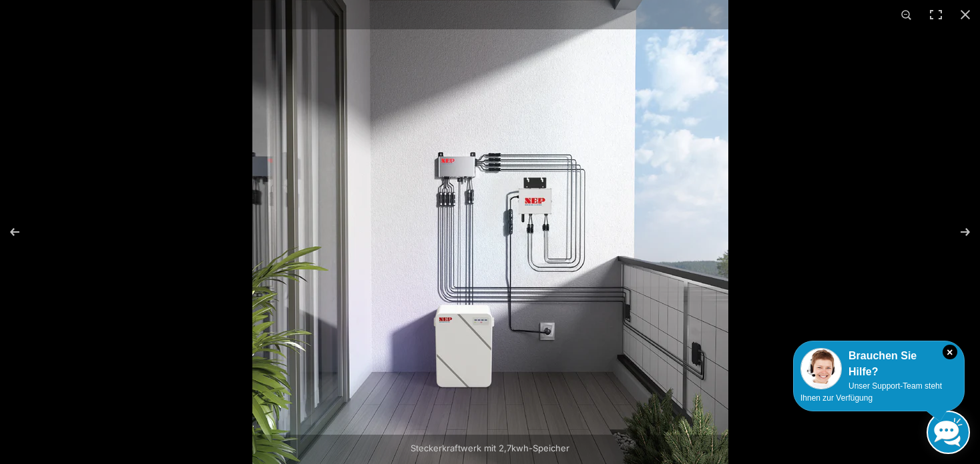 This screenshot has height=464, width=980. I want to click on i: Schließen, so click(950, 352).